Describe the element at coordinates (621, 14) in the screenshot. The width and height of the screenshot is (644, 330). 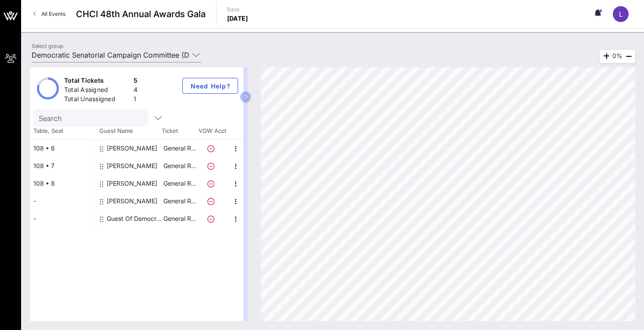
I see `div: L` at that location.